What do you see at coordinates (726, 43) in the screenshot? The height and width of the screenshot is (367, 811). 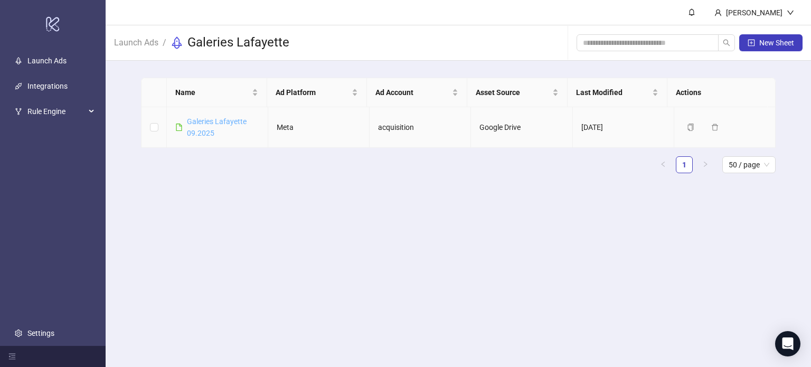 I see `span: search` at bounding box center [726, 43].